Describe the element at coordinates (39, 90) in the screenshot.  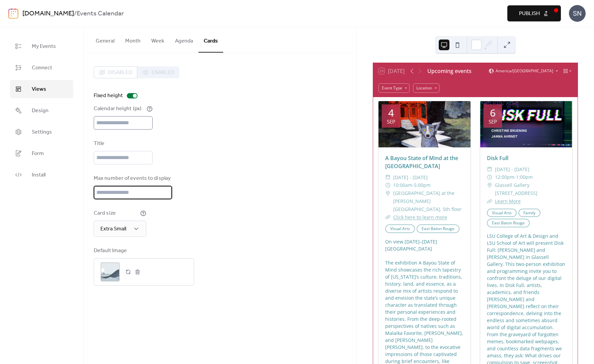
I see `span: Views` at that location.